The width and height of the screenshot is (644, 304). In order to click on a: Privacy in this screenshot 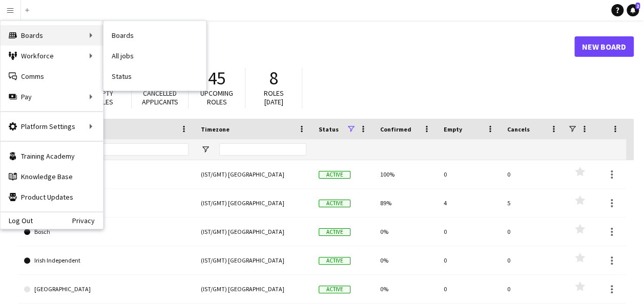, I will do `click(88, 221)`.